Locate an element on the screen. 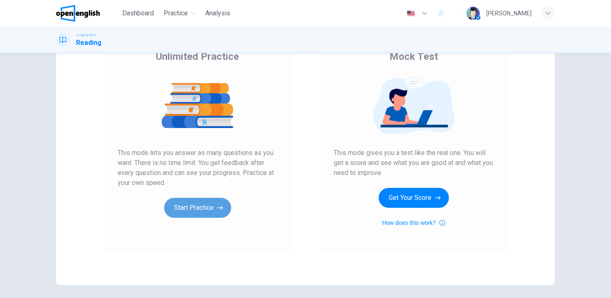 This screenshot has width=611, height=298. span: This mode gives you a test like the real one. You will get a score and see what you are good at a... is located at coordinates (414, 163).